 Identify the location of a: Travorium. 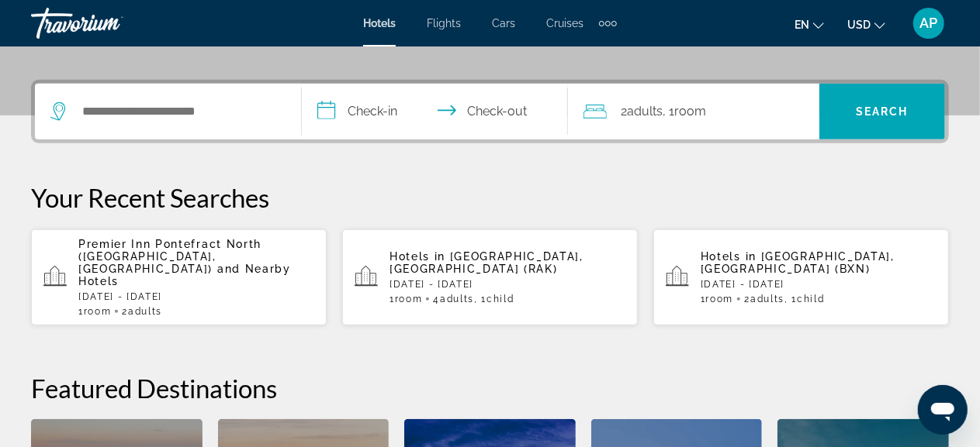
(109, 23).